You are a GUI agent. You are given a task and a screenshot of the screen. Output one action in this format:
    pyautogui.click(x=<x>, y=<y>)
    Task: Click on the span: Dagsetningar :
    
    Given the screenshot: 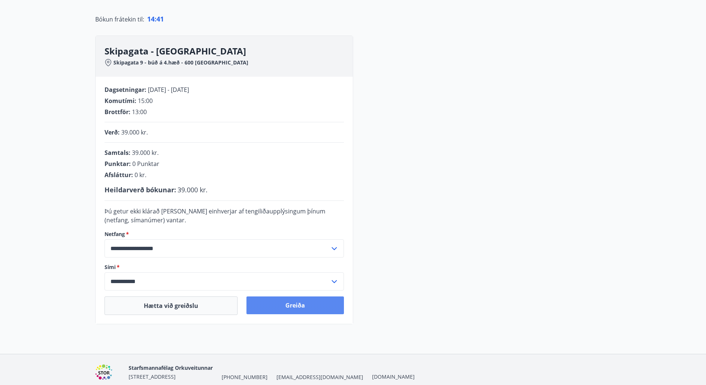 What is the action you would take?
    pyautogui.click(x=125, y=90)
    